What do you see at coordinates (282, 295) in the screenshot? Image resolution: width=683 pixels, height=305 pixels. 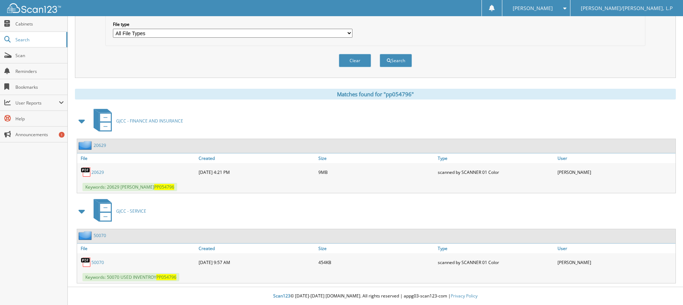 I see `span: Scan123` at bounding box center [282, 295].